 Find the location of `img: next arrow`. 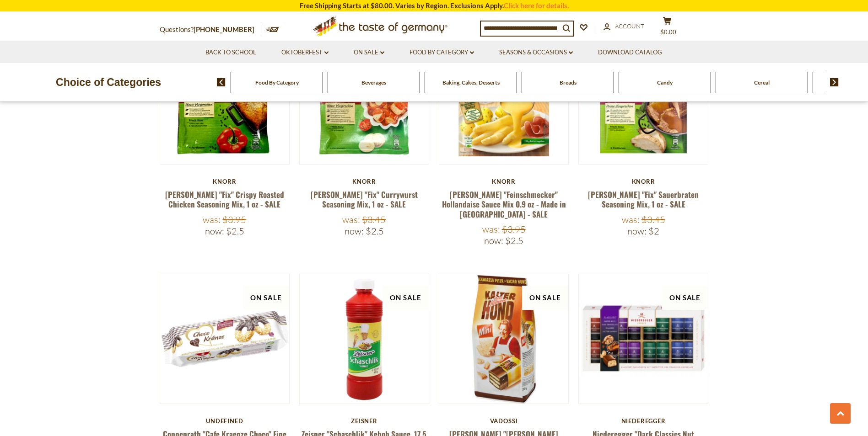

img: next arrow is located at coordinates (835, 82).